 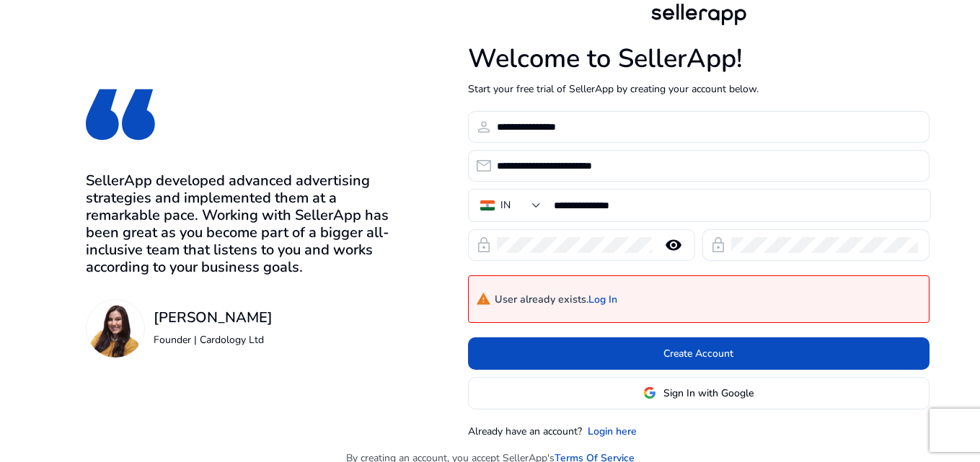 What do you see at coordinates (484, 127) in the screenshot?
I see `span: person` at bounding box center [484, 127].